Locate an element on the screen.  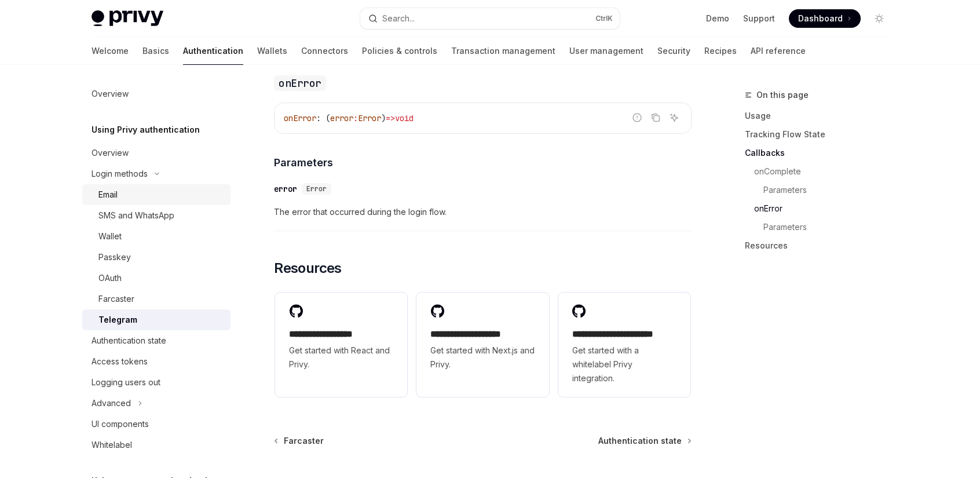
div: Whitelabel is located at coordinates (111, 445).